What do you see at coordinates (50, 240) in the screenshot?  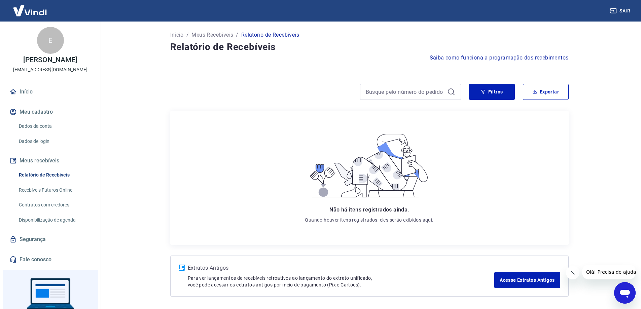 I see `a: Segurança` at bounding box center [50, 240].